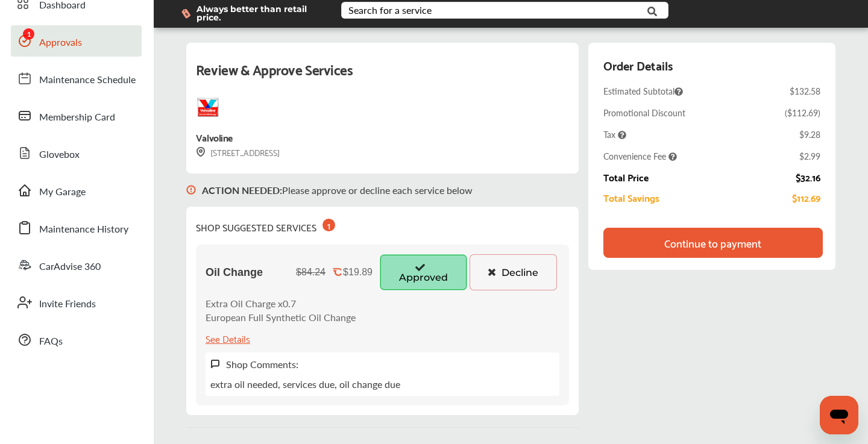 Image resolution: width=868 pixels, height=444 pixels. I want to click on span: Invite Friends, so click(67, 304).